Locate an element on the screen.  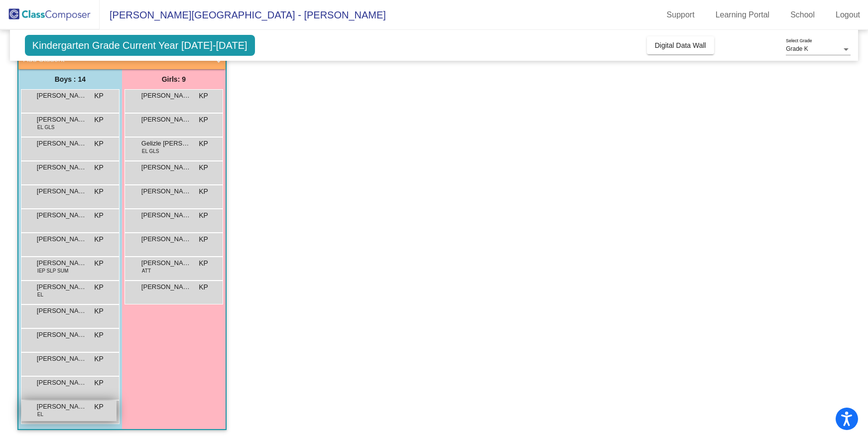
span: ATT is located at coordinates (146, 271).